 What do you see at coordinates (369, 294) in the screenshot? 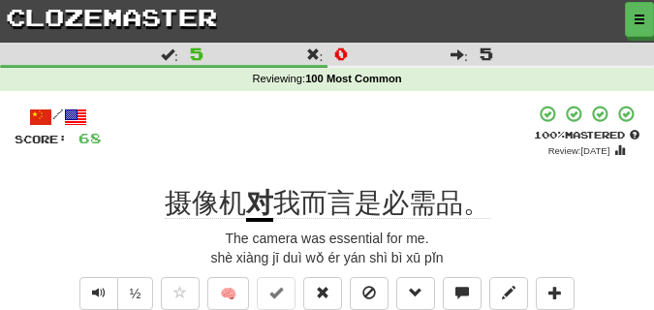
I see `button: Ignore sentence (alt+i)` at bounding box center [369, 294].